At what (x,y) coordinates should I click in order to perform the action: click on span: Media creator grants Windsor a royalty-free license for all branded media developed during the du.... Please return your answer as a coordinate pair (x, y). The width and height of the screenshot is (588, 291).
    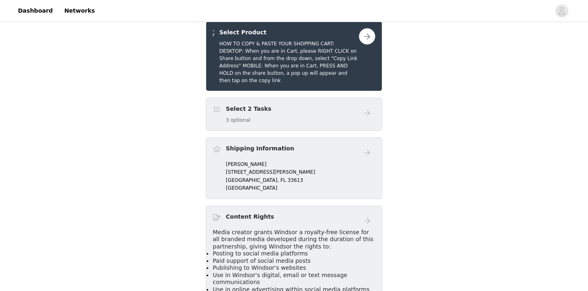
    Looking at the image, I should click on (293, 239).